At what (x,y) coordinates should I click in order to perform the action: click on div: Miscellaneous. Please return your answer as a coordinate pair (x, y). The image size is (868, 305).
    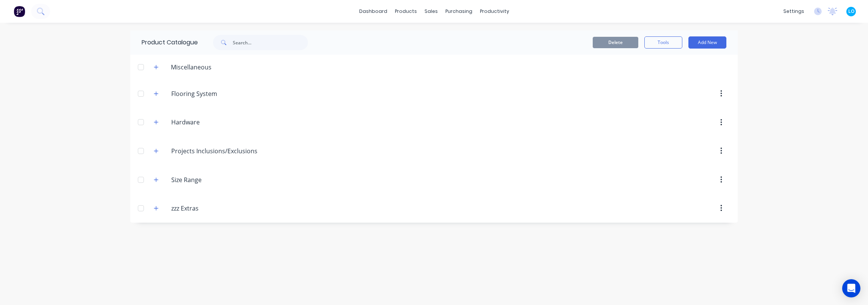
    Looking at the image, I should click on (191, 67).